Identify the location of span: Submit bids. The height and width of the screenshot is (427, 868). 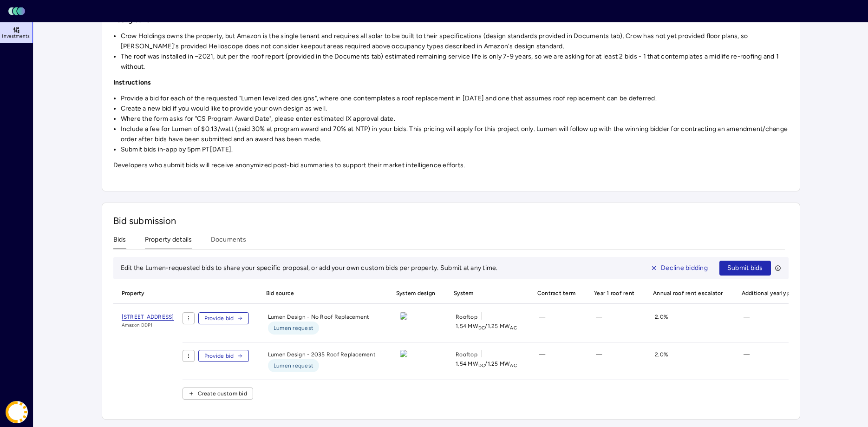
(745, 268).